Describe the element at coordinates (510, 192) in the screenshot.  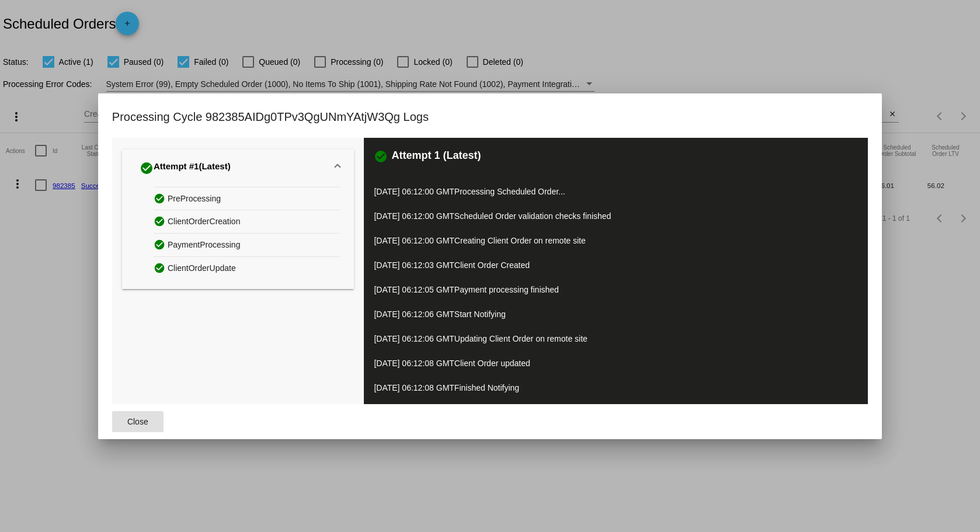
I see `span: Processing Scheduled Order...` at that location.